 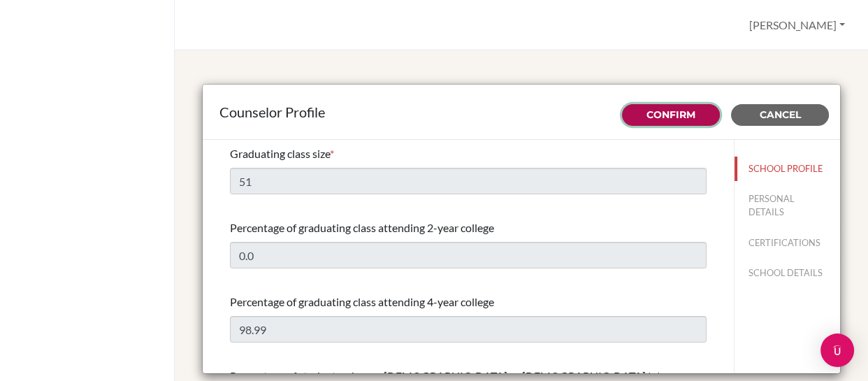 I want to click on button: SCHOOL DETAILS, so click(x=787, y=272).